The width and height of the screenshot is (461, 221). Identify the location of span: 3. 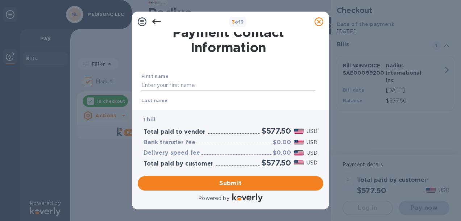
(233, 22).